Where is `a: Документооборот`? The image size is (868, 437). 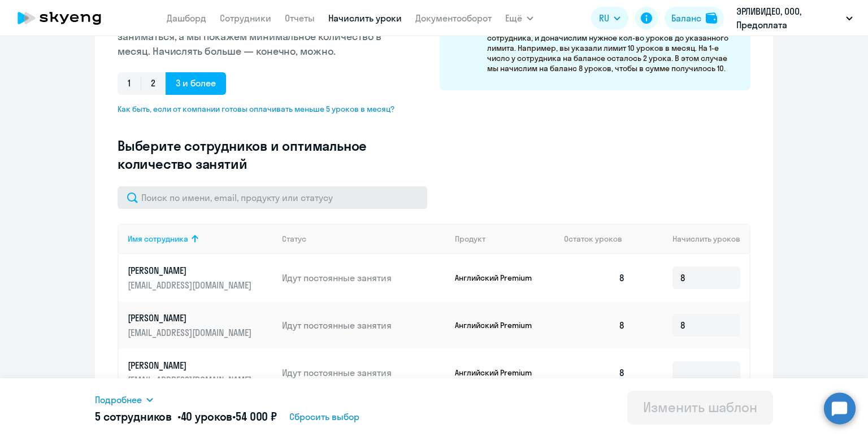
a: Документооборот is located at coordinates (453, 18).